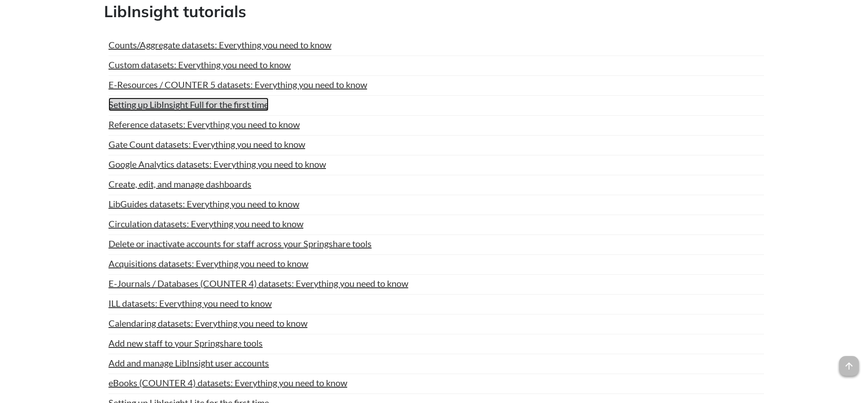 The image size is (868, 403). What do you see at coordinates (204, 204) in the screenshot?
I see `a: LibGuides datasets: Everything you need to know` at bounding box center [204, 204].